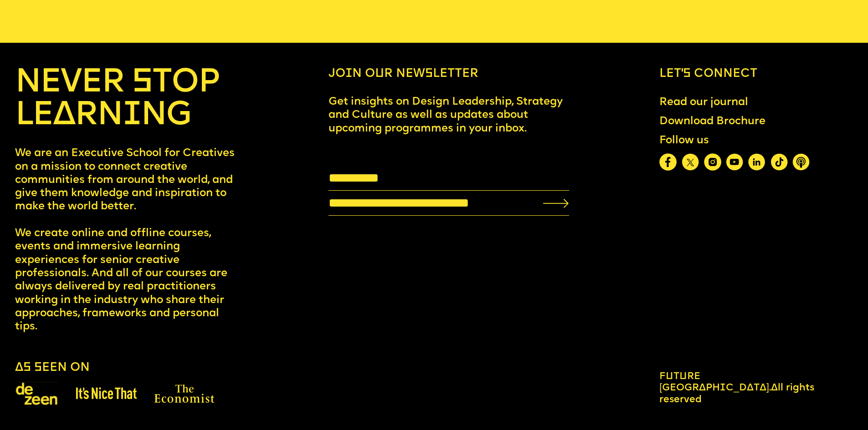  What do you see at coordinates (704, 102) in the screenshot?
I see `a: Read our journal` at bounding box center [704, 102].